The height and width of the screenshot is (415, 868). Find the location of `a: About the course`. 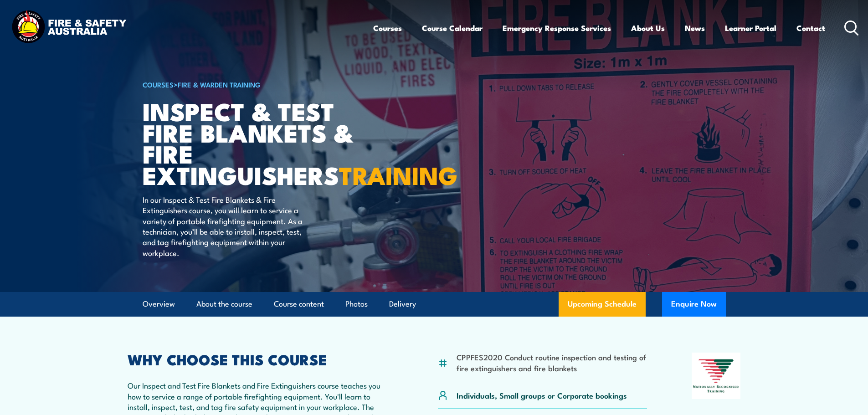

a: About the course is located at coordinates (224, 303).